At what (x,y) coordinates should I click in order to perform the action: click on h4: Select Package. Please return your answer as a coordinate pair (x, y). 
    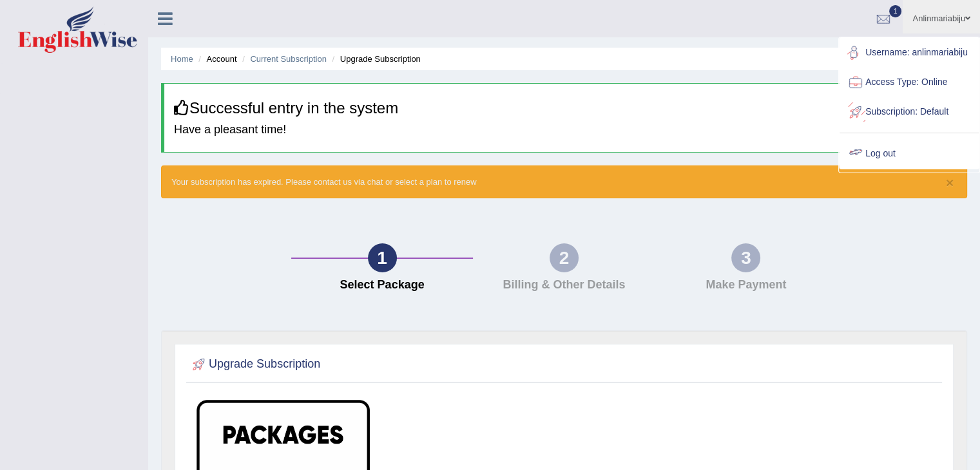
    Looking at the image, I should click on (382, 285).